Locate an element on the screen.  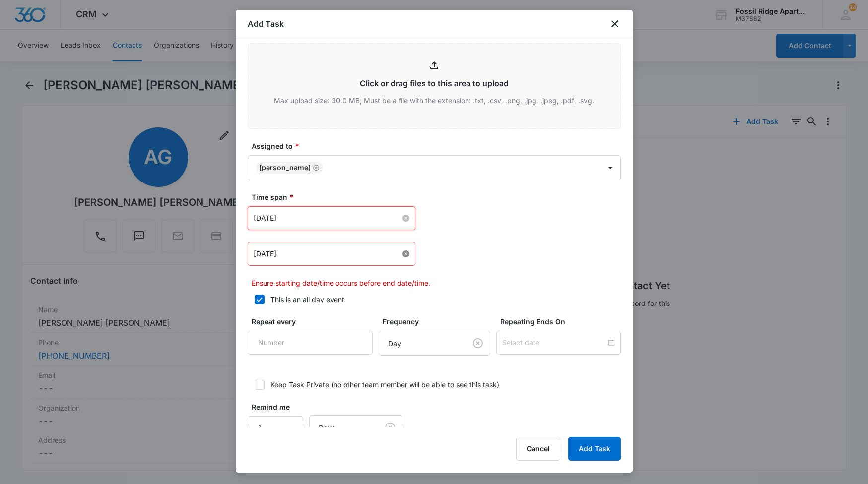
label: Time span is located at coordinates (438, 197).